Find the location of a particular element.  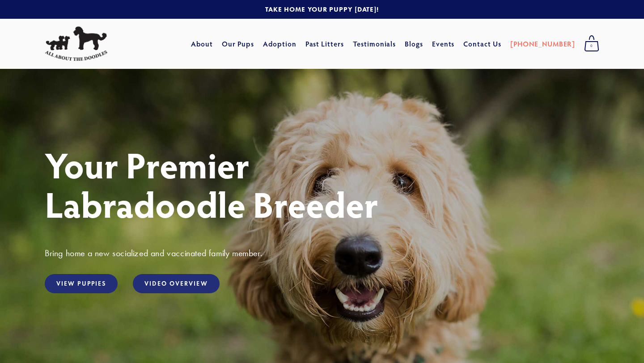

h3: Bring home a new socialized and vaccinated family member. is located at coordinates (322, 253).